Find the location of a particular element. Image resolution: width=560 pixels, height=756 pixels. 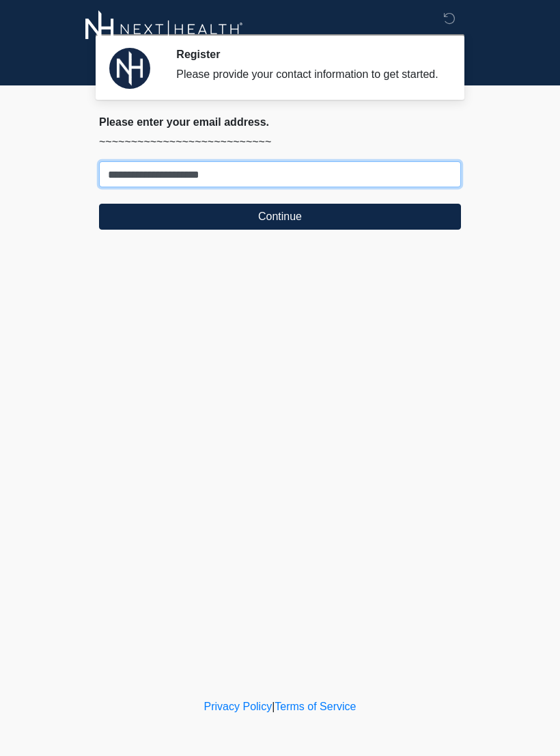

img: Agent Avatar is located at coordinates (130, 68).